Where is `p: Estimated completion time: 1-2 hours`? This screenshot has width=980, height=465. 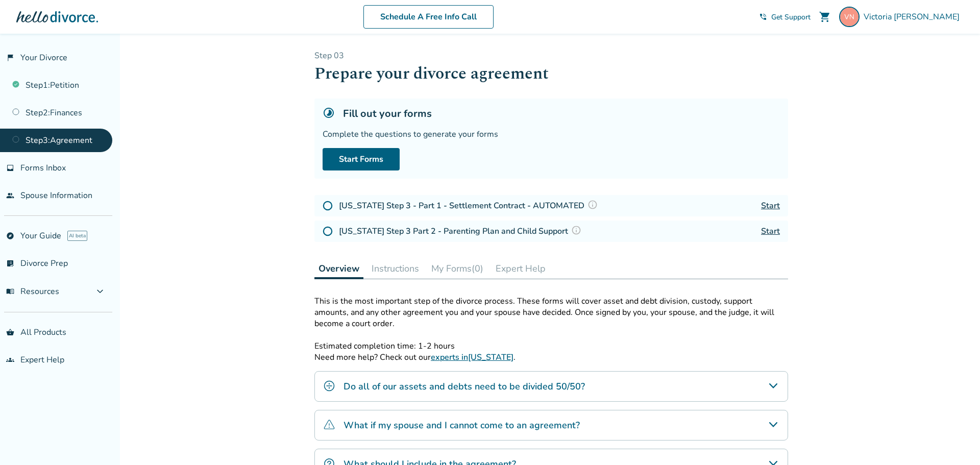
p: Estimated completion time: 1-2 hours is located at coordinates (551, 340).